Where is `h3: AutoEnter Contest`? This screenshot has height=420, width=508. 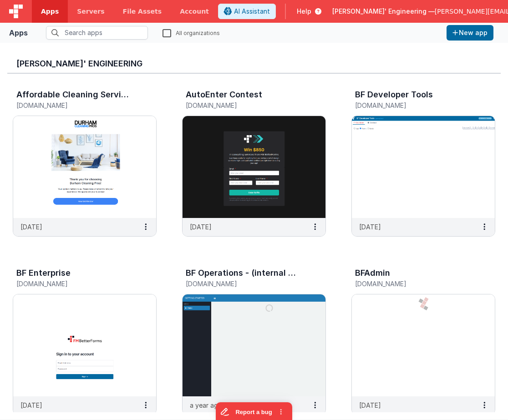 h3: AutoEnter Contest is located at coordinates (224, 95).